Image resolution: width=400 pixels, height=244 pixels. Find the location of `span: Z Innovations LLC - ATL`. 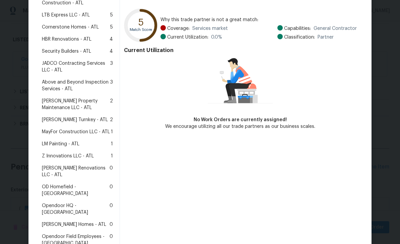

span: Z Innovations LLC - ATL is located at coordinates (68, 156).